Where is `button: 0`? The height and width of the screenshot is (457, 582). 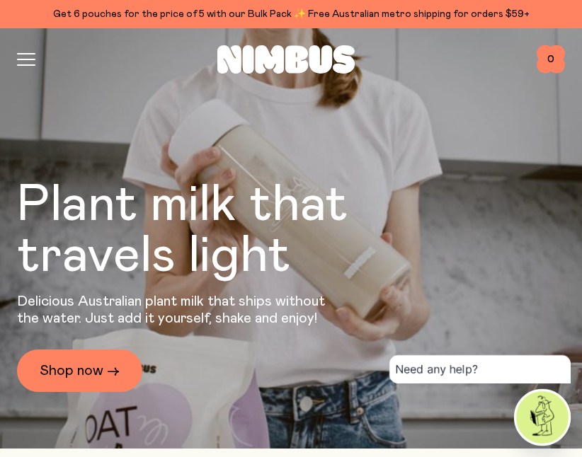
button: 0 is located at coordinates (551, 59).